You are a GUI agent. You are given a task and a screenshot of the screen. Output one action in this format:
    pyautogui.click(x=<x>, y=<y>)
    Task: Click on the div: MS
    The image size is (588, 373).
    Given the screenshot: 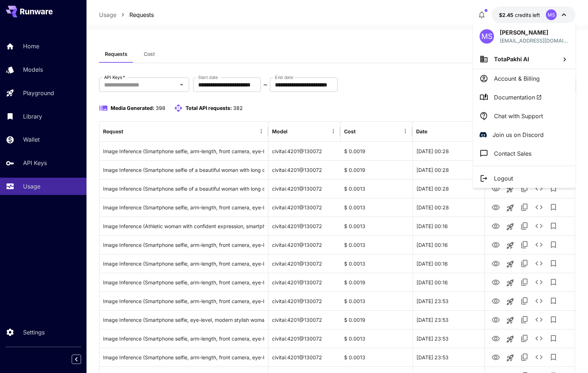 What is the action you would take?
    pyautogui.click(x=487, y=37)
    